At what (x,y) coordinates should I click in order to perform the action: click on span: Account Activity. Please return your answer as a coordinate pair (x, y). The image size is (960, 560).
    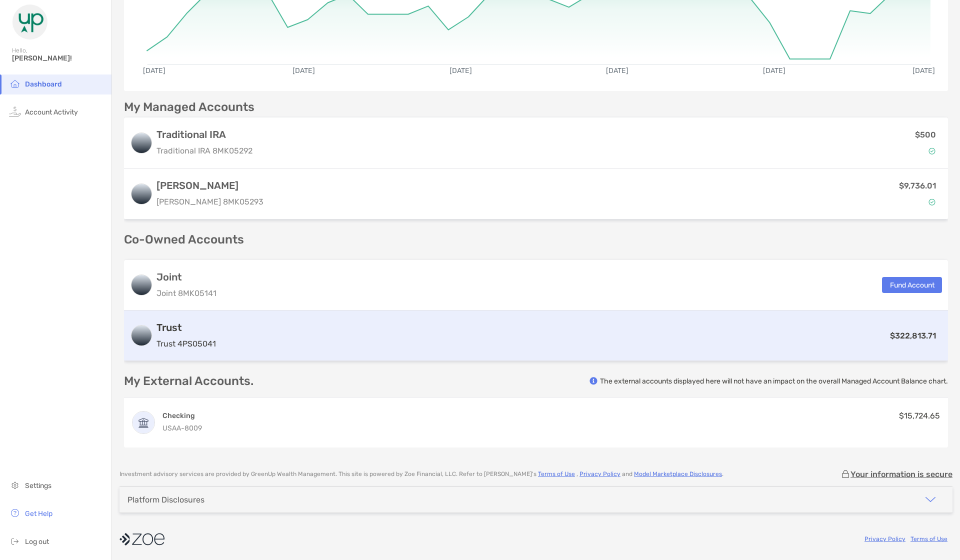
    Looking at the image, I should click on (51, 112).